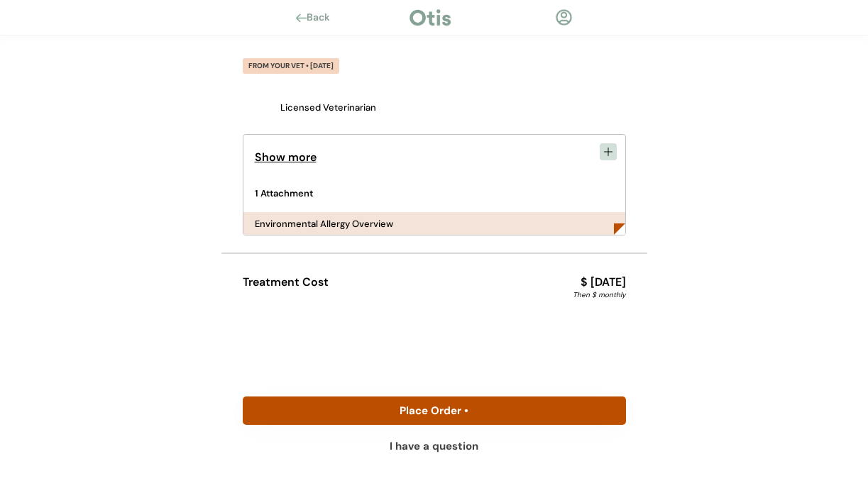 The width and height of the screenshot is (868, 483). What do you see at coordinates (434, 193) in the screenshot?
I see `div: 1 Attachment` at bounding box center [434, 193].